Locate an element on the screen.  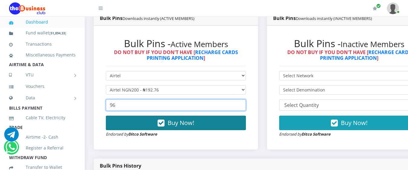
a: Cable TV, Electricity is located at coordinates (42, 118).